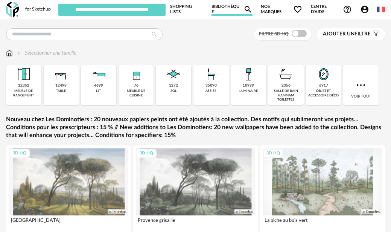  What do you see at coordinates (61, 85) in the screenshot?
I see `div: 12498` at bounding box center [61, 85].